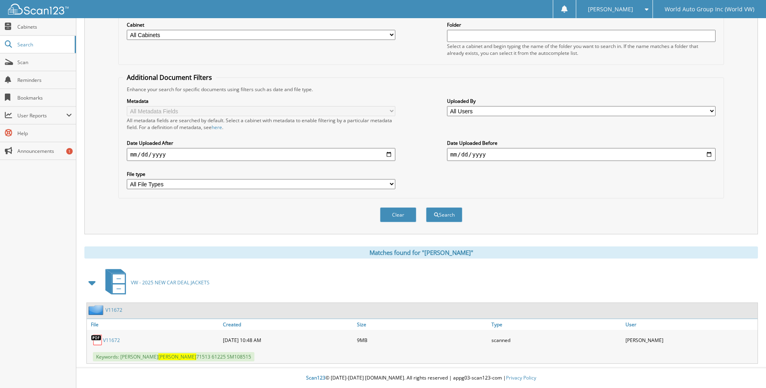  Describe the element at coordinates (154, 325) in the screenshot. I see `a: File` at that location.